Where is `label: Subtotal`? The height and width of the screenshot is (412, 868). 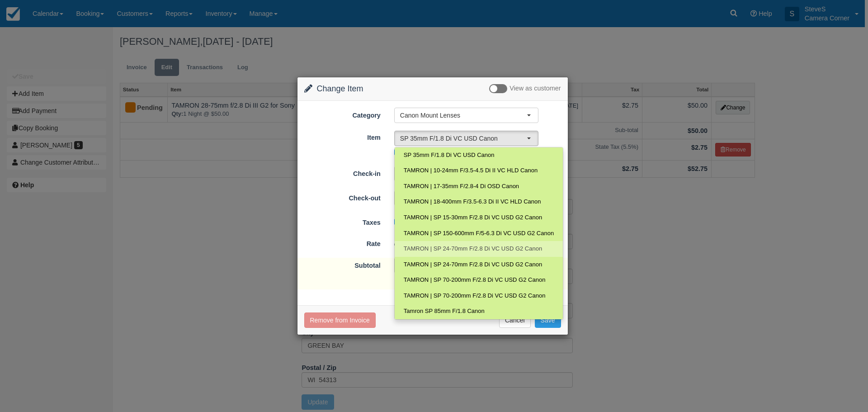 label: Subtotal is located at coordinates (342, 264).